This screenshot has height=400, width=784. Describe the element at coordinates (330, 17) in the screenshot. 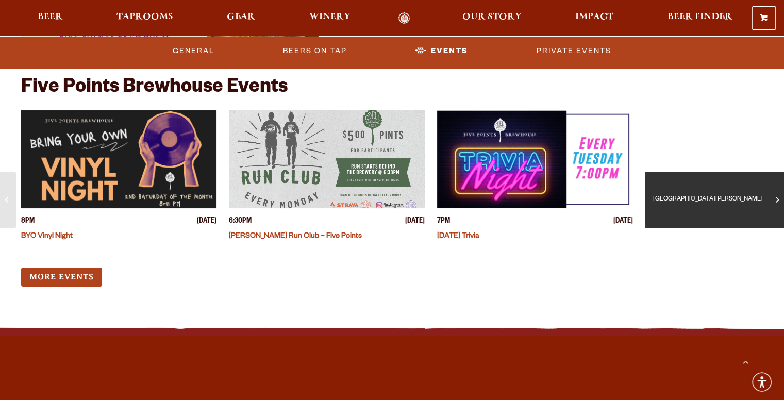

I see `span: Winery` at that location.